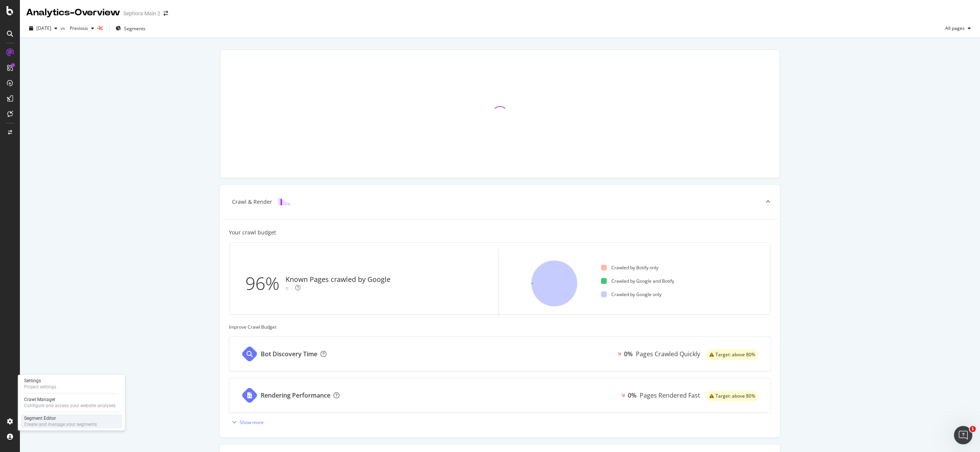 The image size is (980, 452). Describe the element at coordinates (670, 395) in the screenshot. I see `div: Pages Rendered Fast` at that location.